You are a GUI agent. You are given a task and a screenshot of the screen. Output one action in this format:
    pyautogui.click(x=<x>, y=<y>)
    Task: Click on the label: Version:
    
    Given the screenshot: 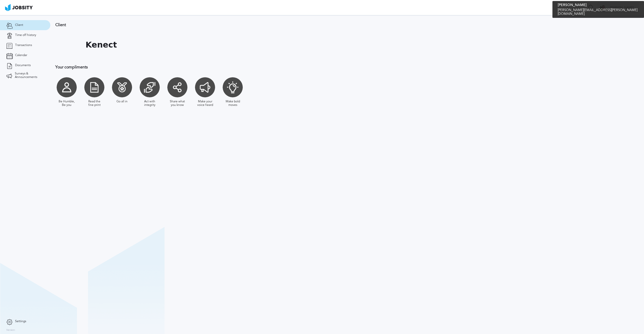 What is the action you would take?
    pyautogui.click(x=11, y=330)
    